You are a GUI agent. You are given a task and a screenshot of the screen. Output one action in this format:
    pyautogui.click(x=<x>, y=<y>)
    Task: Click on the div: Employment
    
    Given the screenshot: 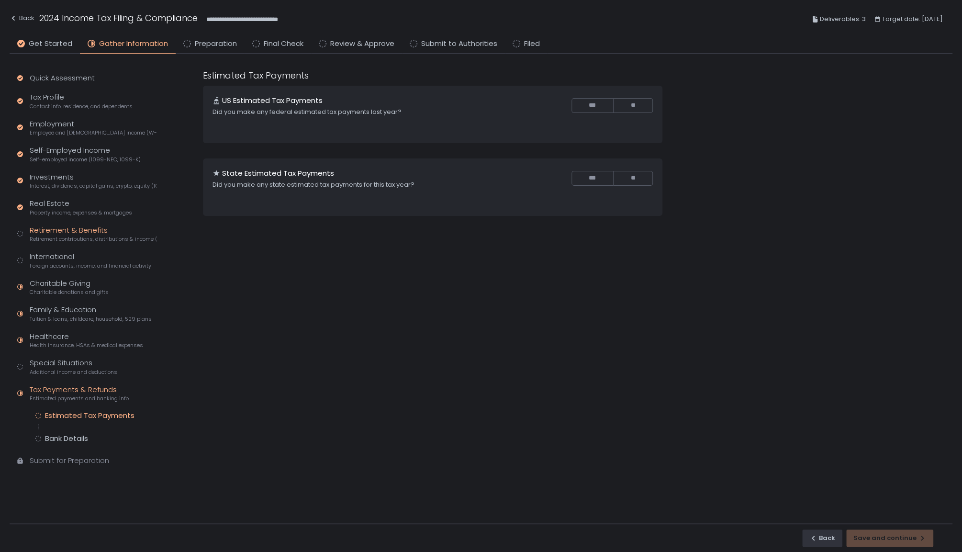 What is the action you would take?
    pyautogui.click(x=93, y=128)
    